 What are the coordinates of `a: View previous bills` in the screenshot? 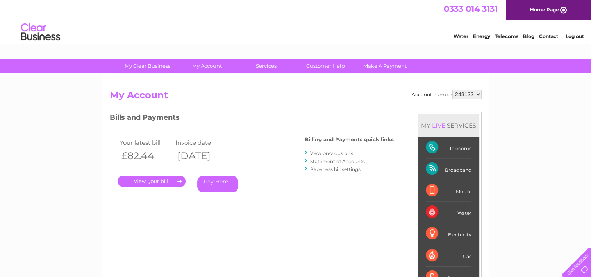 It's located at (332, 153).